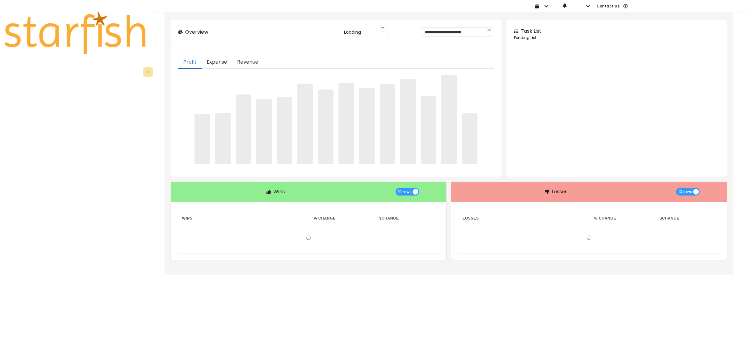  I want to click on th: Losses, so click(523, 218).